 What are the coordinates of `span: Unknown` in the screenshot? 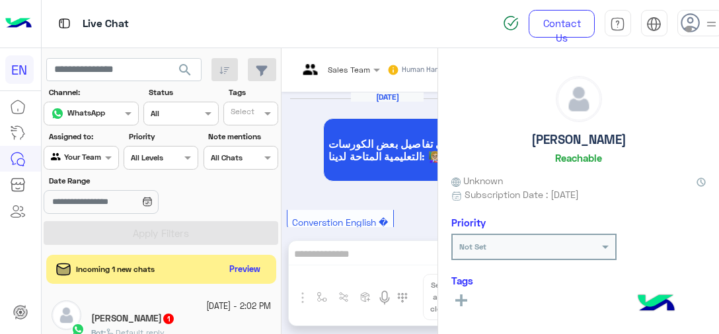 It's located at (477, 180).